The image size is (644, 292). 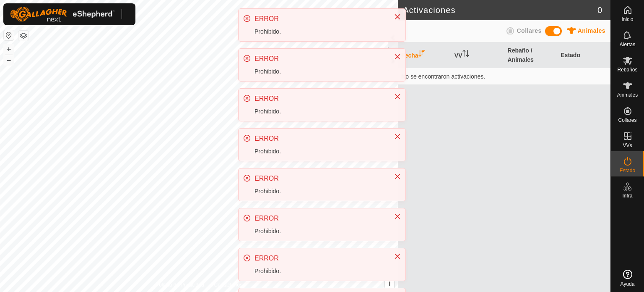 What do you see at coordinates (628, 70) in the screenshot?
I see `font: Rebaños` at bounding box center [628, 70].